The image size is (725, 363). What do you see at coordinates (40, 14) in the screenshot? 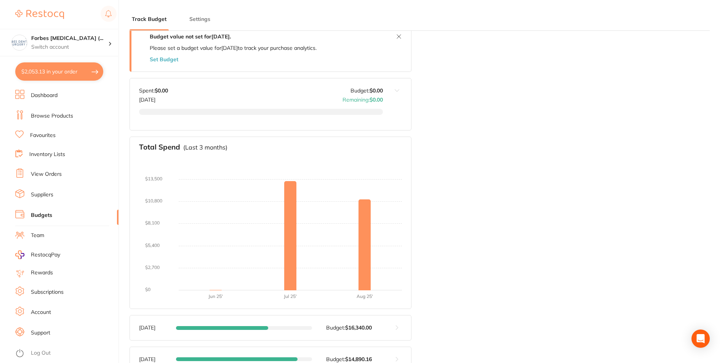
I see `img: Restocq Logo` at bounding box center [40, 14].